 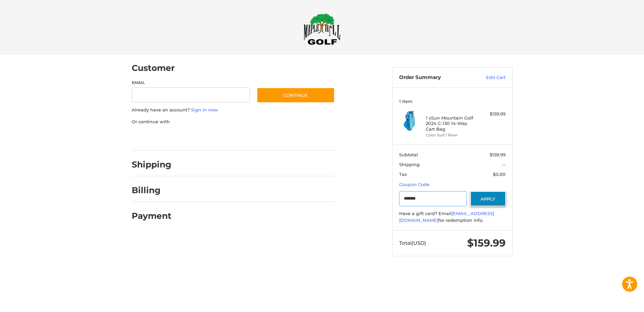 I want to click on a: Coupon Code, so click(x=415, y=184).